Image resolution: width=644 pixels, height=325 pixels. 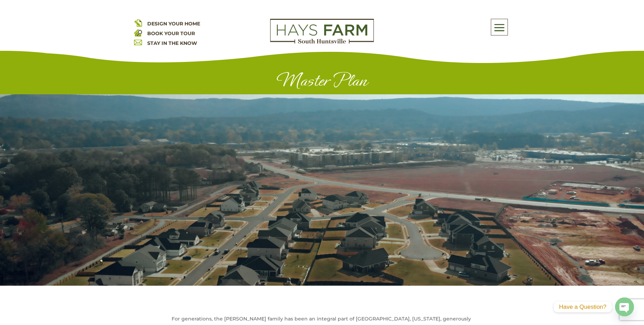 I want to click on a: BOOK YOUR TOUR, so click(x=171, y=33).